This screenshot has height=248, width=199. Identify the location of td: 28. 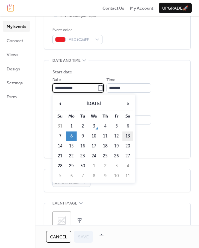
(60, 166).